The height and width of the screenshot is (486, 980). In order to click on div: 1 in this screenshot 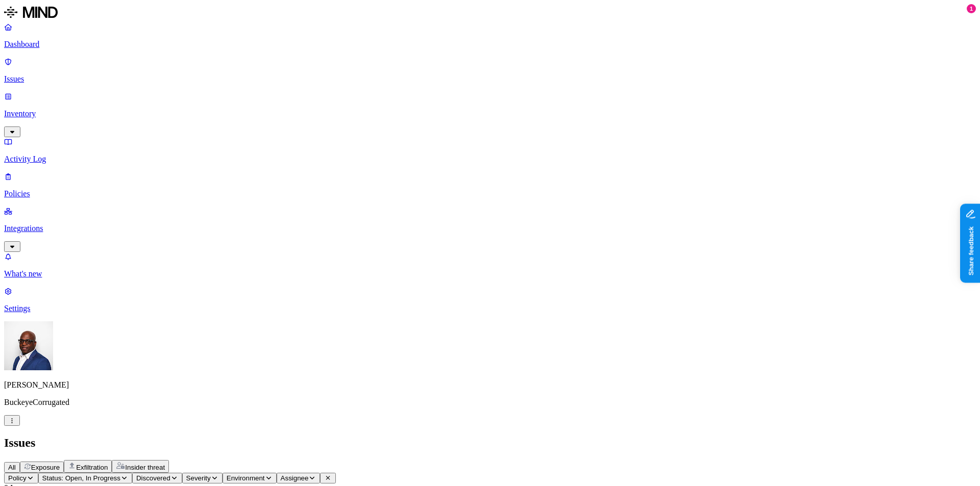, I will do `click(971, 8)`.